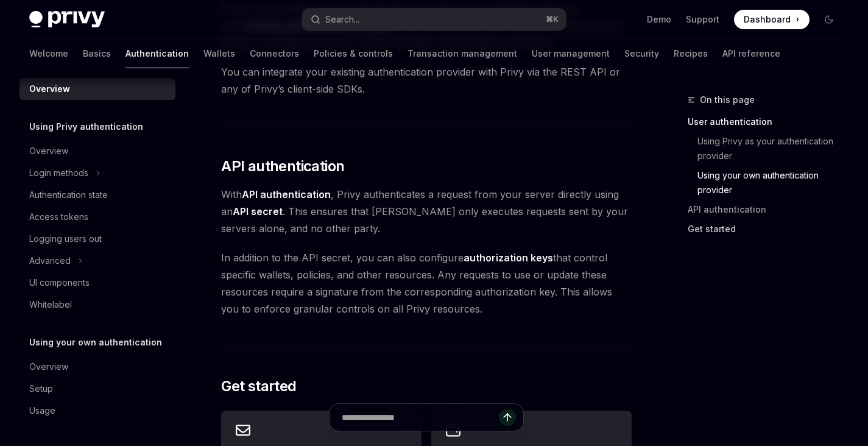 The image size is (868, 446). I want to click on a: Basics, so click(97, 54).